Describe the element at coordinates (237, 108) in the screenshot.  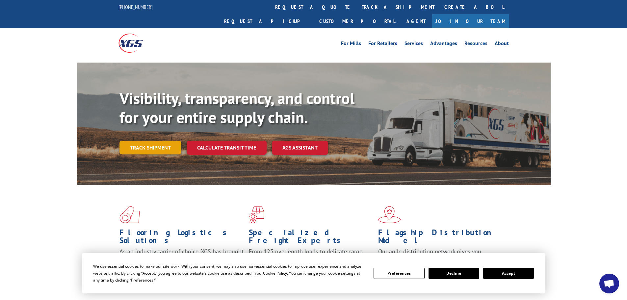
I see `b: Visibility, transparency, and control for your entire supply chain.` at that location.